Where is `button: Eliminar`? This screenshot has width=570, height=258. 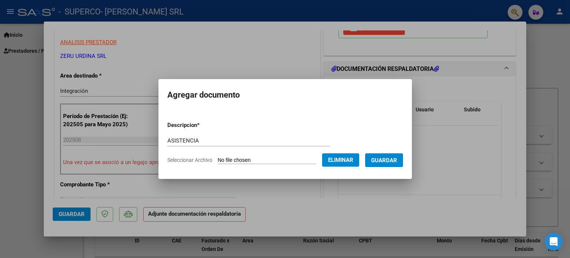 button: Eliminar is located at coordinates (341, 160).